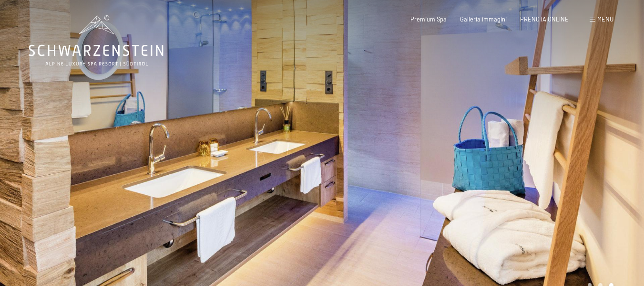  Describe the element at coordinates (545, 19) in the screenshot. I see `span: PRENOTA ONLINE` at that location.